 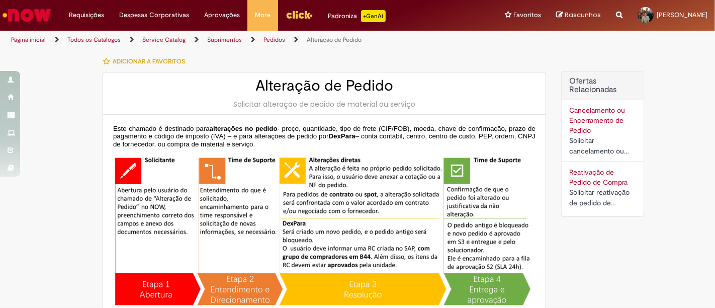 What do you see at coordinates (154, 15) in the screenshot?
I see `span: Despesas Corporativas` at bounding box center [154, 15].